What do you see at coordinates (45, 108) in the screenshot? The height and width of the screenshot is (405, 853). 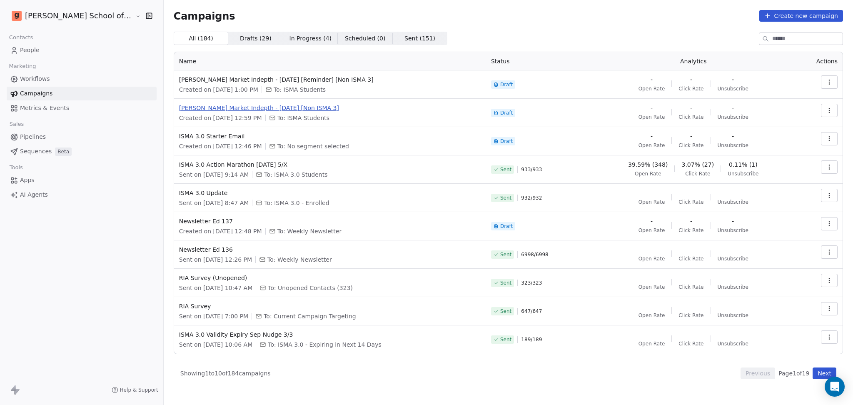 I see `span: Metrics & Events` at bounding box center [45, 108].